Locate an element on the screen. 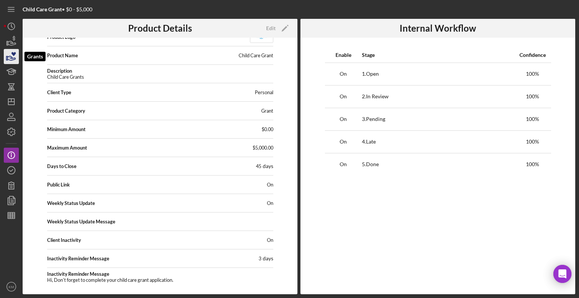 Image resolution: width=579 pixels, height=298 pixels. span: $0.00 is located at coordinates (267, 129).